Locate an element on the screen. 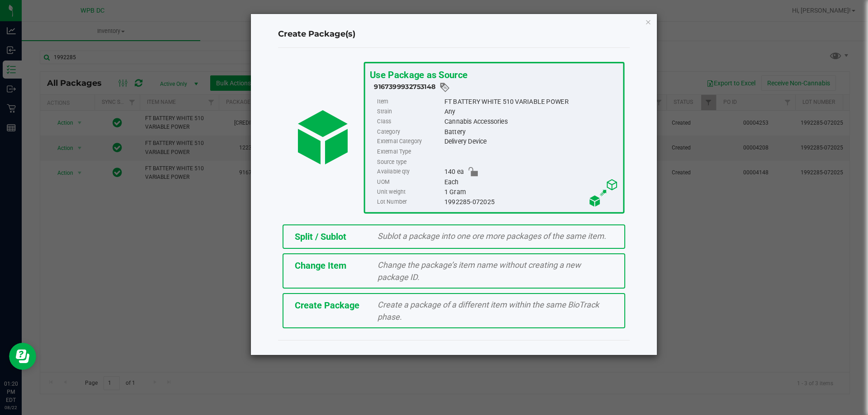 The width and height of the screenshot is (868, 415). span: Create Package is located at coordinates (326, 306).